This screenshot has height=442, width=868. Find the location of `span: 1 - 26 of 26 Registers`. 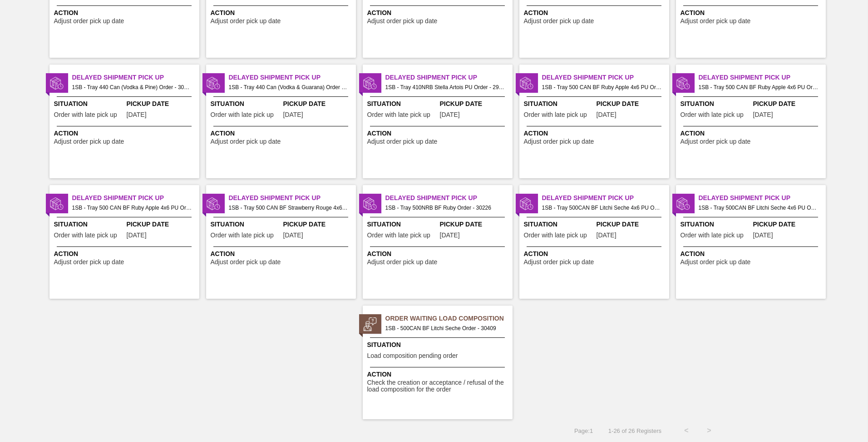

span: 1 - 26 of 26 Registers is located at coordinates (634, 430).